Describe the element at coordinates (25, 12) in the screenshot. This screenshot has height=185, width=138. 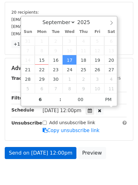
I see `small: 20 recipients:` at that location.